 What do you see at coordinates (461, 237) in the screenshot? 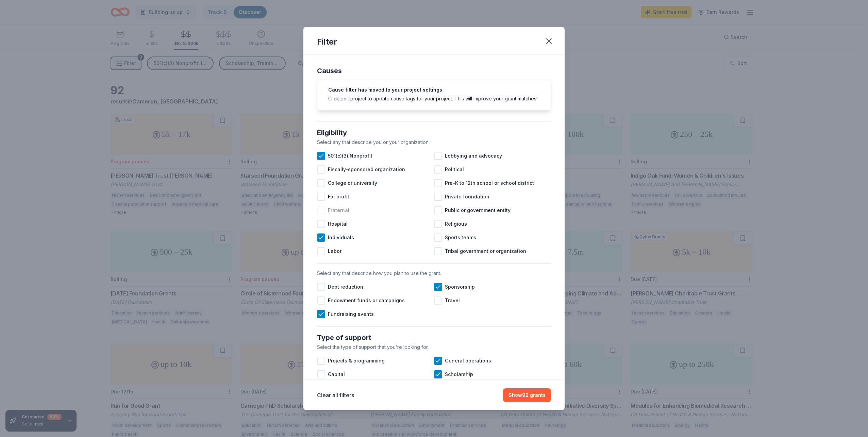
I see `span: Sports teams` at bounding box center [461, 237].